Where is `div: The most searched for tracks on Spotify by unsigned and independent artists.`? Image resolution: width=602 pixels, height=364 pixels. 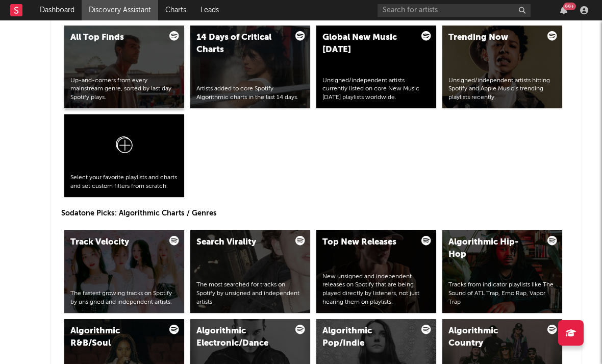 div: The most searched for tracks on Spotify by unsigned and independent artists. is located at coordinates (250, 294).